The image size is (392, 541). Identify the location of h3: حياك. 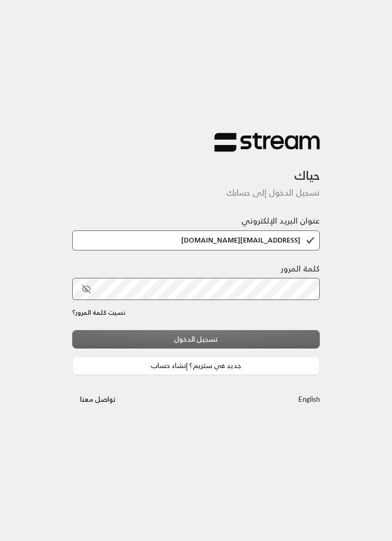
(196, 167).